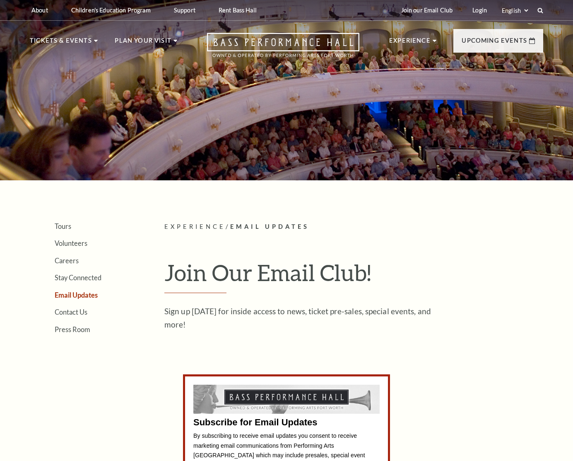 Image resolution: width=573 pixels, height=461 pixels. Describe the element at coordinates (270, 226) in the screenshot. I see `span: Email Updates` at that location.